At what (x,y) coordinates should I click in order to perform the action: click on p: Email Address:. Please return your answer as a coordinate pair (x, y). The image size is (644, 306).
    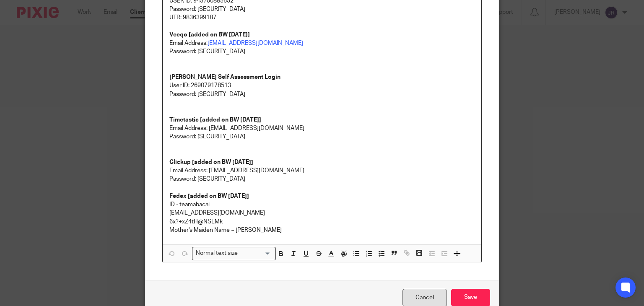
    Looking at the image, I should click on (322, 43).